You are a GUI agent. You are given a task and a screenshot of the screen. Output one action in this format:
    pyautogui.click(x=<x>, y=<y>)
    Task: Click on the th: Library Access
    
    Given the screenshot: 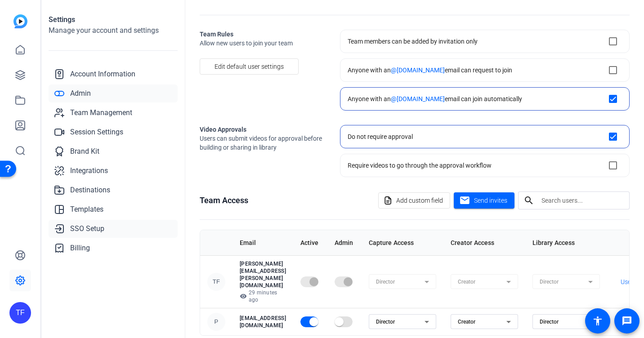 What is the action you would take?
    pyautogui.click(x=567, y=243)
    